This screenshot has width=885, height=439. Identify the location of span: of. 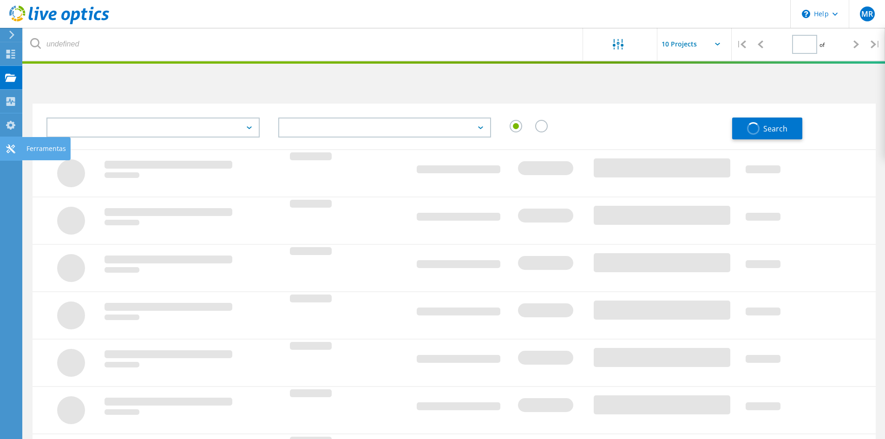
(822, 45).